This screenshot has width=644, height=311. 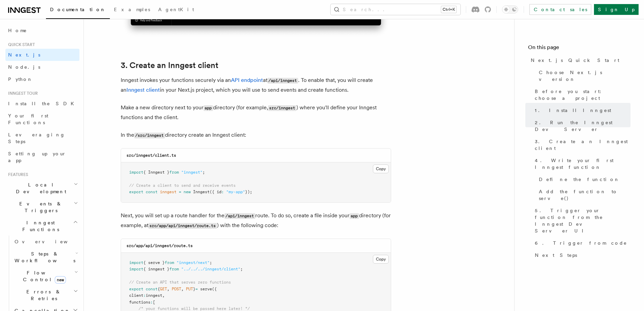 I want to click on span: AgentKit, so click(x=176, y=9).